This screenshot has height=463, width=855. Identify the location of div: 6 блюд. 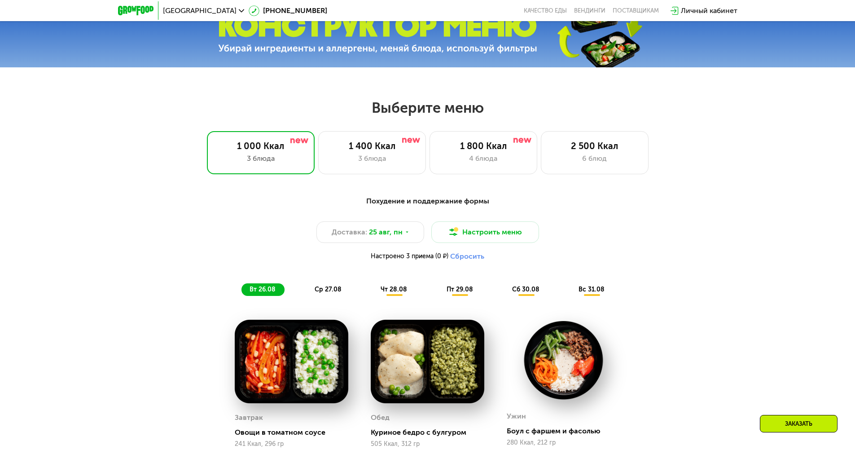
(595, 158).